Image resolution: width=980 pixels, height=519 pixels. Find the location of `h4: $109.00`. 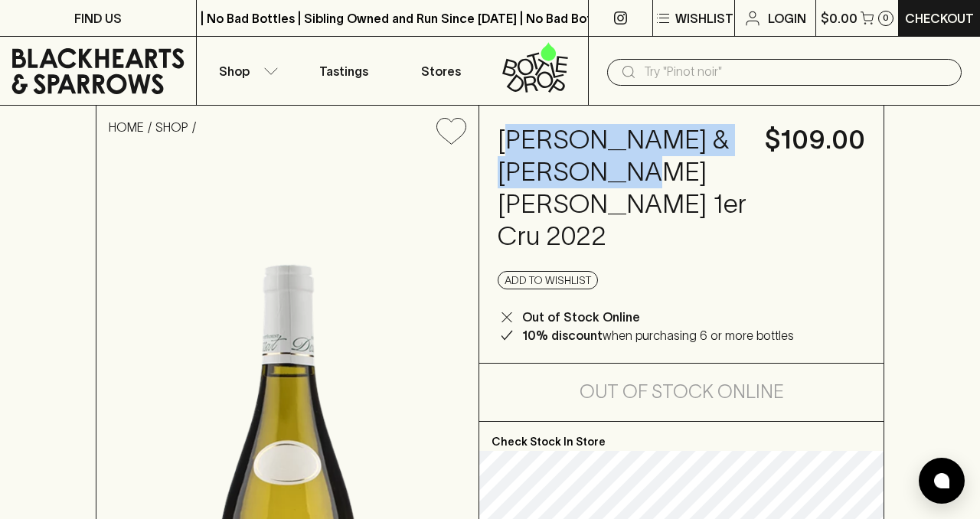

h4: $109.00 is located at coordinates (815, 140).